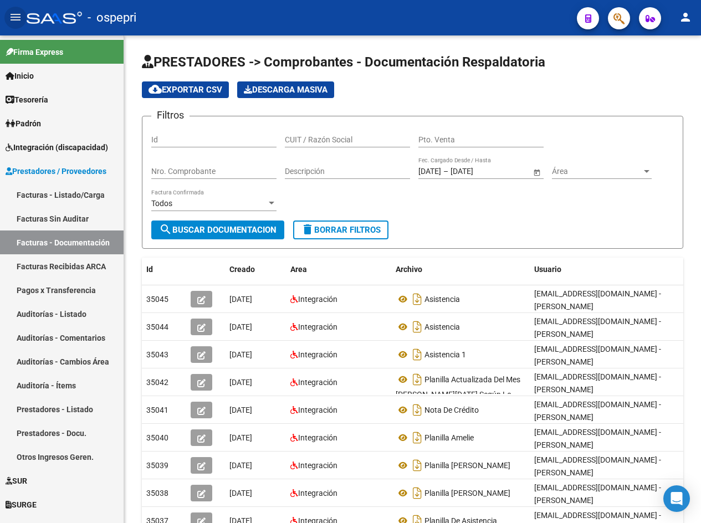 The width and height of the screenshot is (701, 523). Describe the element at coordinates (461, 269) in the screenshot. I see `datatable-header-cell: Archivo` at that location.